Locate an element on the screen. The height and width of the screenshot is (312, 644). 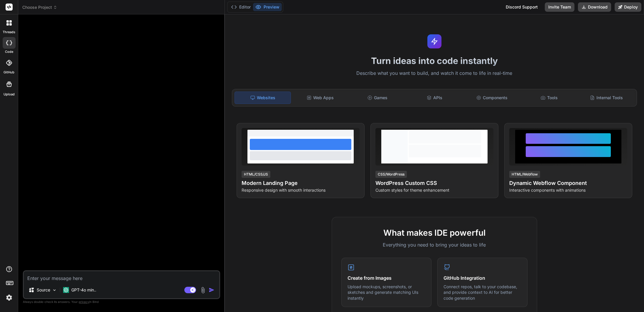
img: Pick Models is located at coordinates (54, 290).